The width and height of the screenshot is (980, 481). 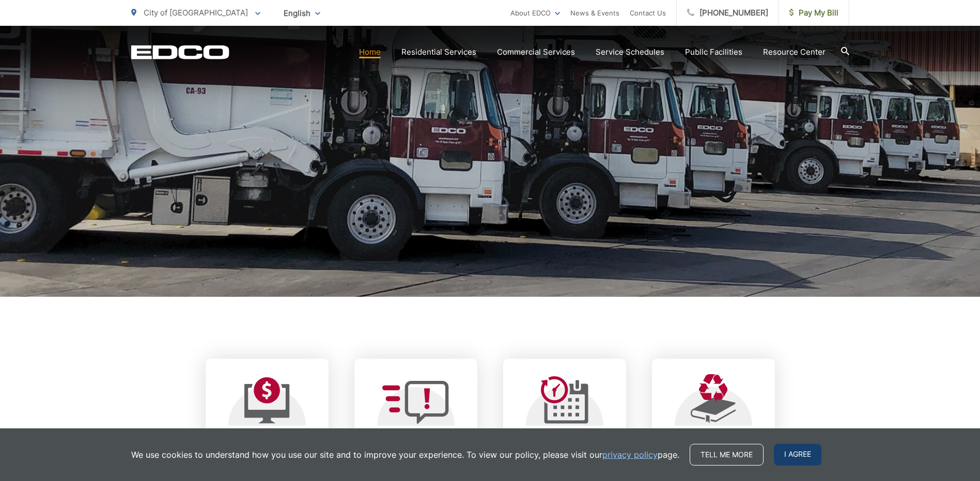 I want to click on a: Tell me more, so click(x=726, y=454).